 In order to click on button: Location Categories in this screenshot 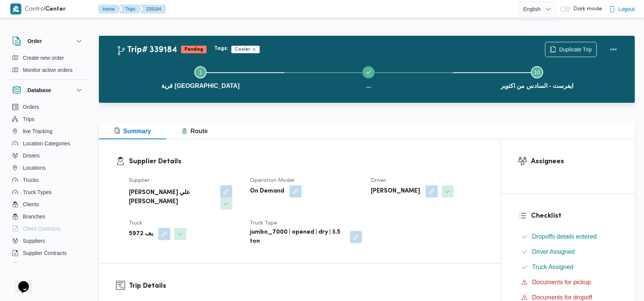, I will do `click(48, 144)`.